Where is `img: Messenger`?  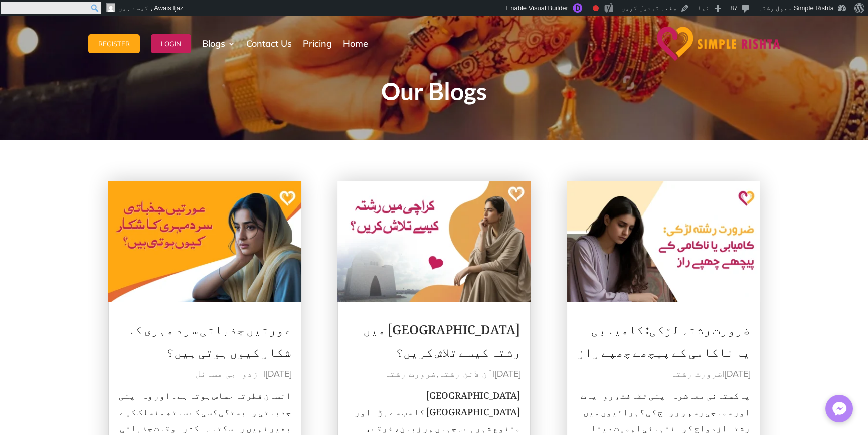
img: Messenger is located at coordinates (839, 410).